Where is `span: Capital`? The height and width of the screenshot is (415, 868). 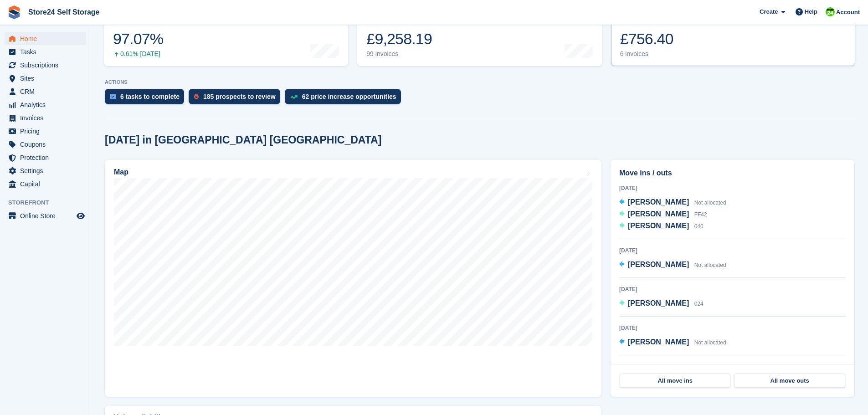
span: Capital is located at coordinates (48, 184).